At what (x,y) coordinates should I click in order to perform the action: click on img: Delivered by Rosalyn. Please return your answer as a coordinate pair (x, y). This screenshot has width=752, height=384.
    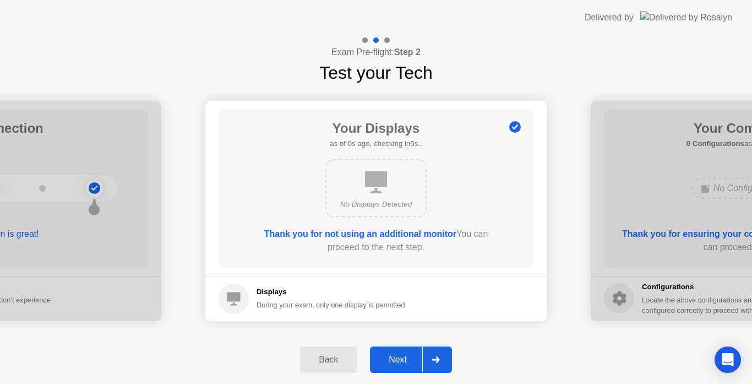
    Looking at the image, I should click on (686, 17).